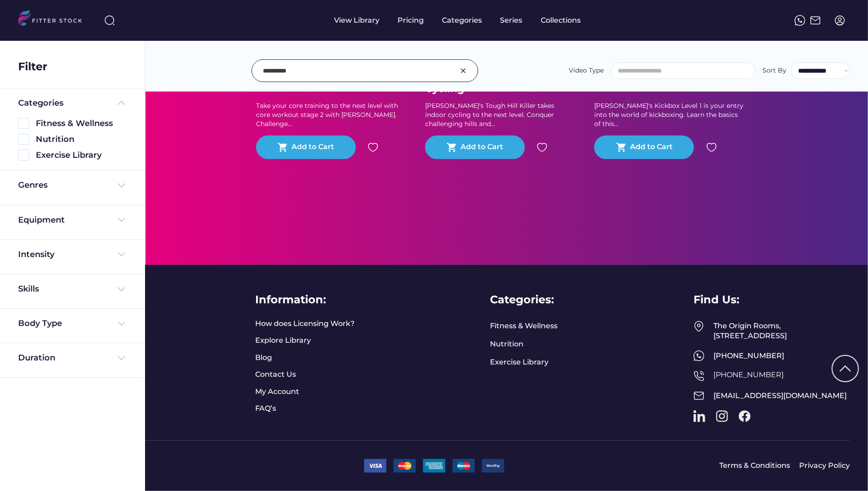 The height and width of the screenshot is (491, 868). What do you see at coordinates (36, 254) in the screenshot?
I see `div: Intensity` at bounding box center [36, 254].